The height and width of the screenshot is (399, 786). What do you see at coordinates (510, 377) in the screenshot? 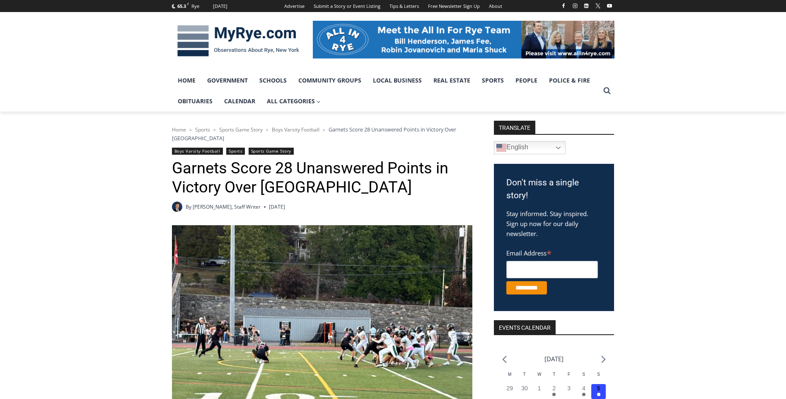
I see `div: Monday` at bounding box center [510, 377].